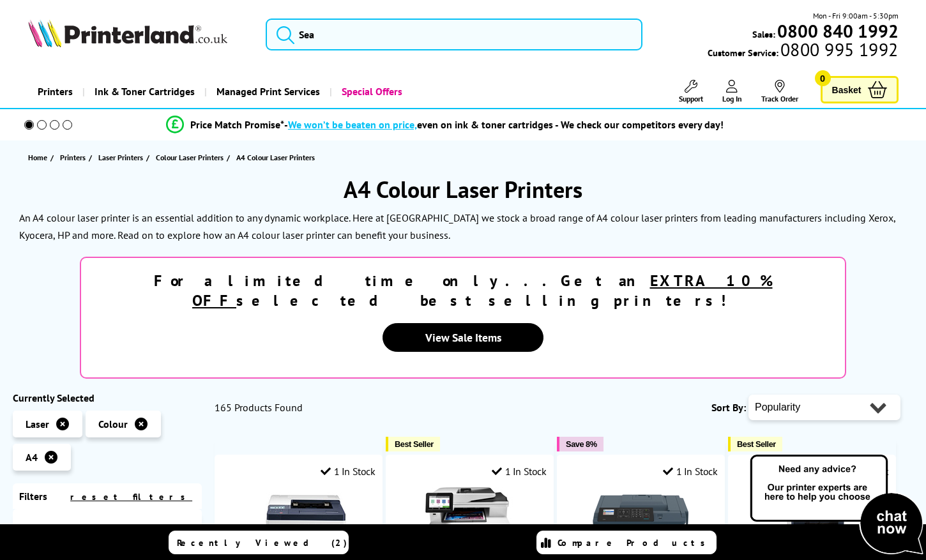 Image resolution: width=926 pixels, height=560 pixels. Describe the element at coordinates (191, 157) in the screenshot. I see `a: Colour Laser Printers` at that location.